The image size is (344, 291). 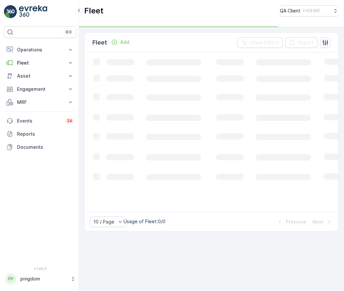 I want to click on button: Operations, so click(x=40, y=50).